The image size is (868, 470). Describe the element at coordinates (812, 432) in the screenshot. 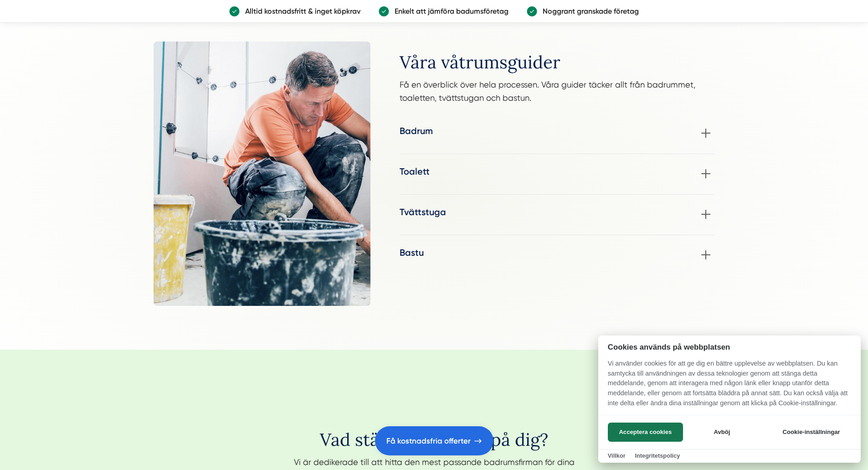

I see `button: Cookie-inställningar` at that location.